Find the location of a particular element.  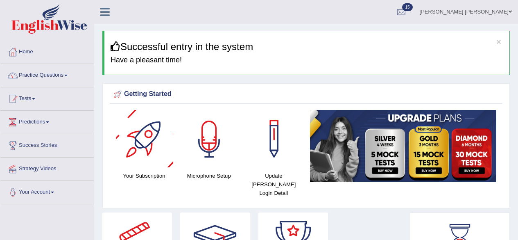

h4: Microphone Setup is located at coordinates (209, 175).